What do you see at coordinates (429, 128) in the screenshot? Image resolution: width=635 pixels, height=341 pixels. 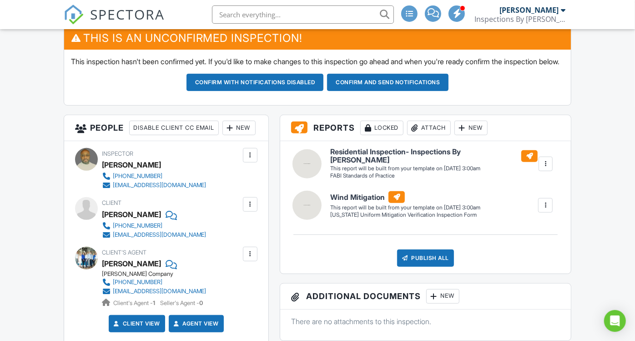 I see `div: Attach` at bounding box center [429, 128].